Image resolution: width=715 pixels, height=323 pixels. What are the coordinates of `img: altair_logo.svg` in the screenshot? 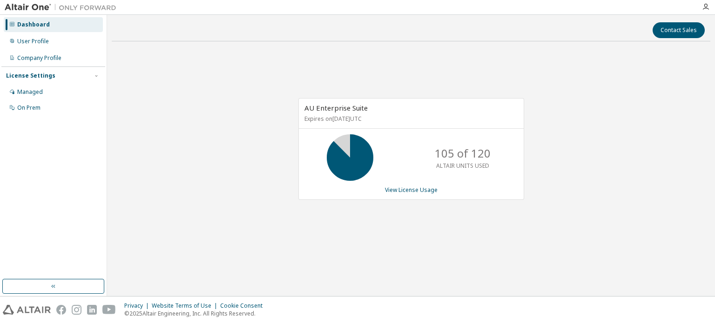 It's located at (27, 310).